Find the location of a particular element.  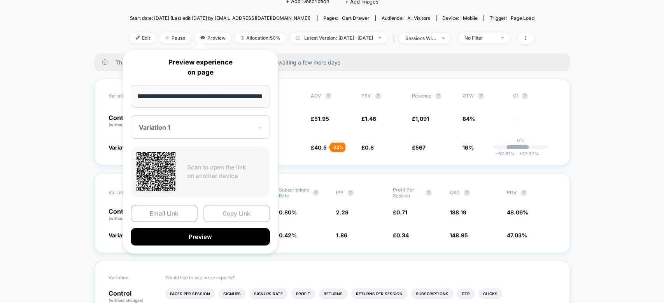

div: No Filter is located at coordinates (479, 38).